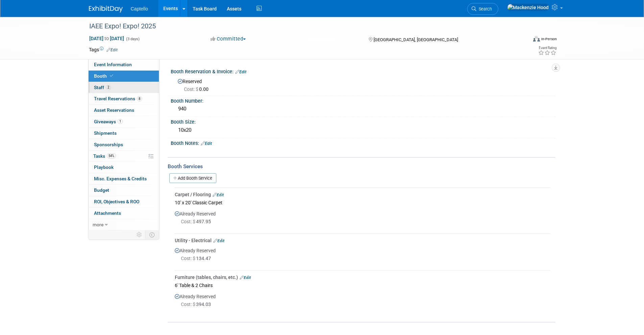 The height and width of the screenshot is (335, 644). I want to click on span: Travel Reservations, so click(118, 99).